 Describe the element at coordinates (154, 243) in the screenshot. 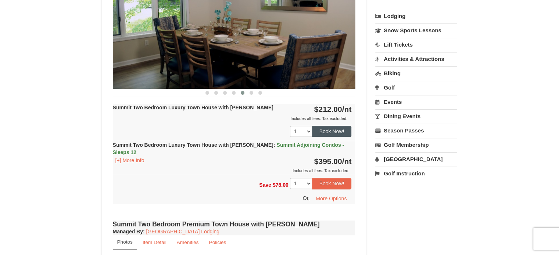

I see `a: Item Detail` at that location.